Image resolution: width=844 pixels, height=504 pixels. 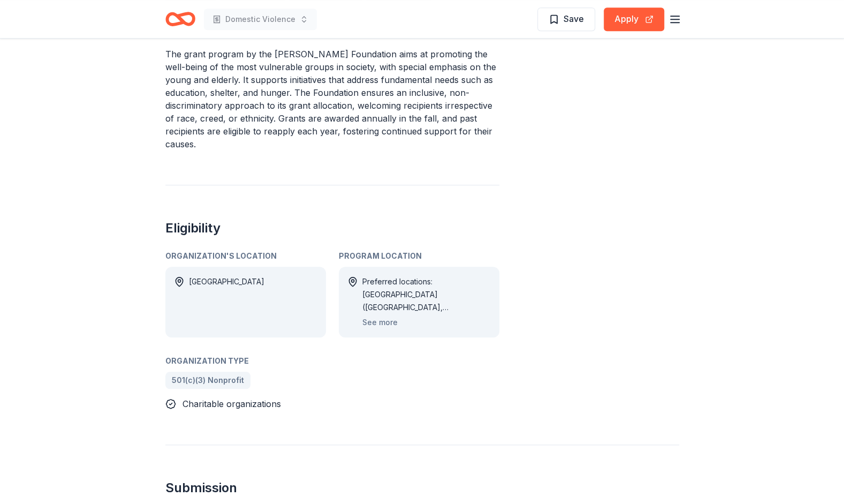 I want to click on button: See more, so click(x=380, y=323).